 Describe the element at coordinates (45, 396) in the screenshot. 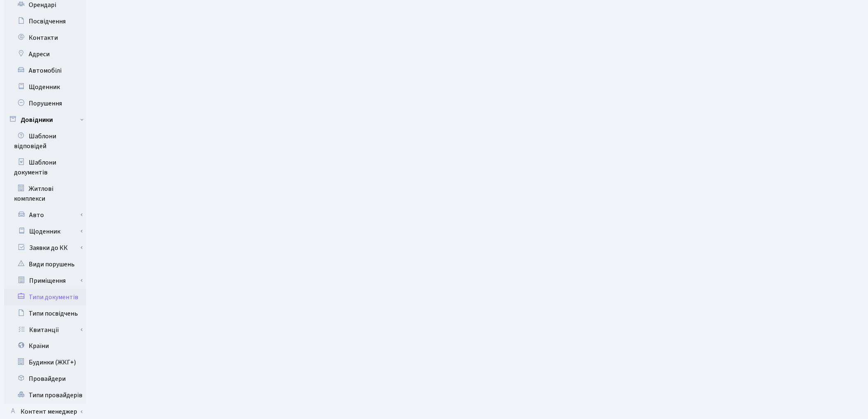

I see `a: Типи провайдерів` at that location.